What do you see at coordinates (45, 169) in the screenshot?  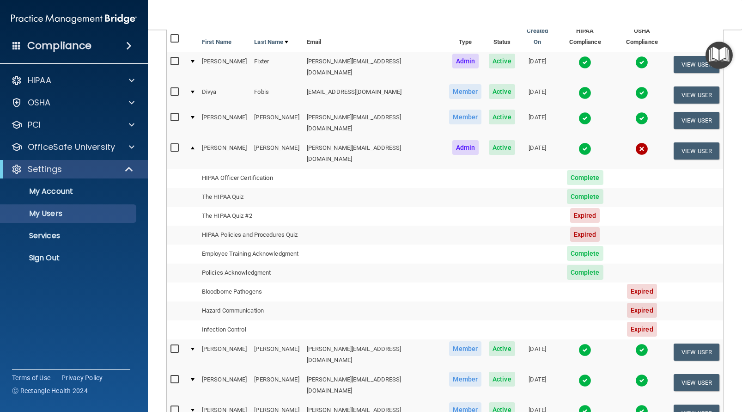 I see `p: Settings` at bounding box center [45, 169].